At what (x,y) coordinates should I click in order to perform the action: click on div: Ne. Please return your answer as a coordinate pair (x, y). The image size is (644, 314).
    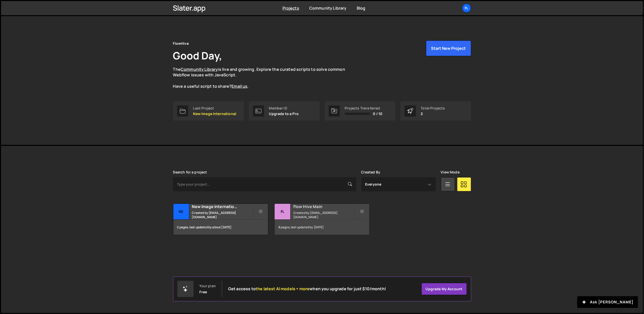
    Looking at the image, I should click on (181, 212).